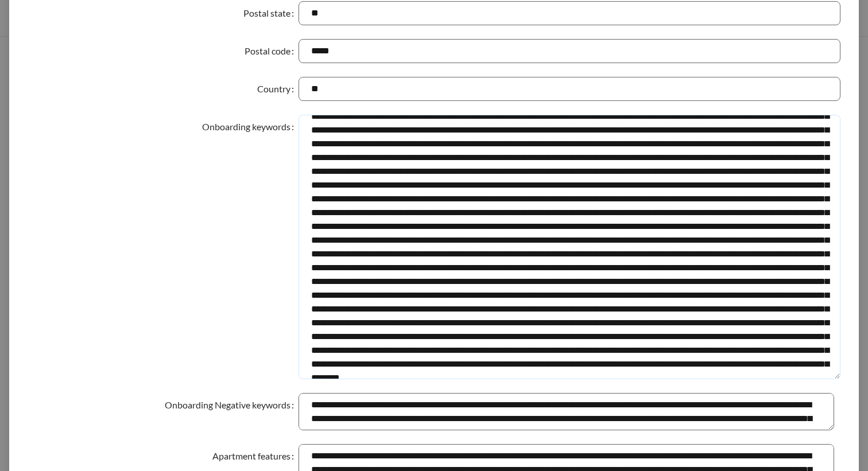  What do you see at coordinates (255, 456) in the screenshot?
I see `label: Apartment features` at bounding box center [255, 456].